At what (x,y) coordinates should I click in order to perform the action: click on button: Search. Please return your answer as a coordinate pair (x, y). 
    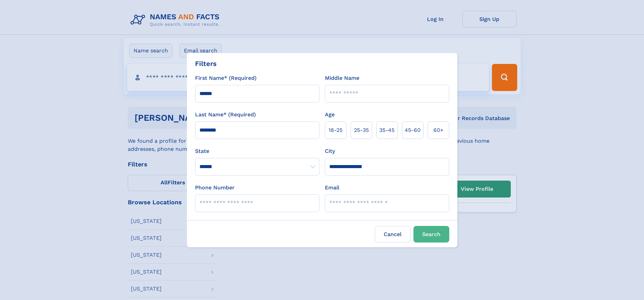
    Looking at the image, I should click on (431, 234).